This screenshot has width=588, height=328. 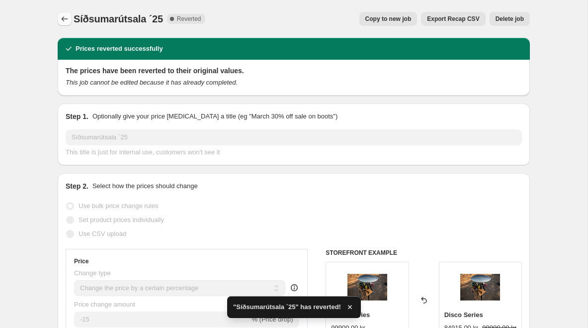 I want to click on i: This job cannot be edited because it has already completed., so click(x=152, y=82).